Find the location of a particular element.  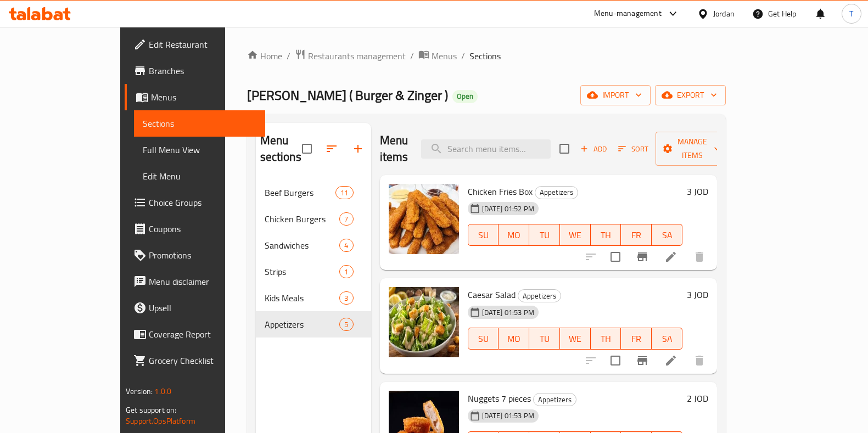

div: Kids Meals3 is located at coordinates (314, 298).